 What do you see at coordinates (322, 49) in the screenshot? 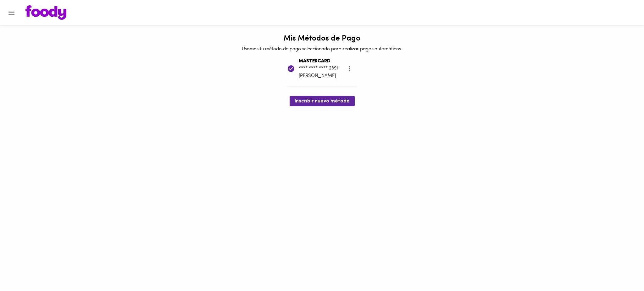
I see `p: Usamos tu método de pago seleccionado para realizar pagos automáticos.` at bounding box center [322, 49].